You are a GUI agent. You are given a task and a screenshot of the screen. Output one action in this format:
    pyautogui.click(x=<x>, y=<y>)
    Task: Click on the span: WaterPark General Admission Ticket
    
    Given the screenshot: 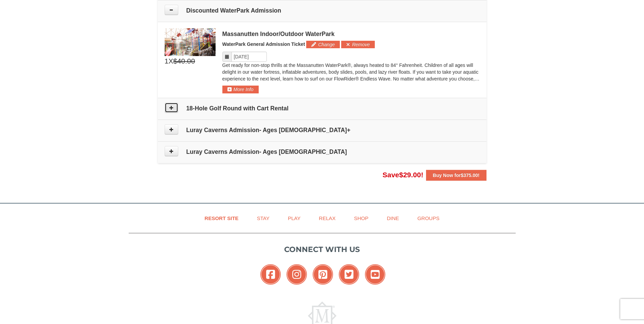 What is the action you would take?
    pyautogui.click(x=264, y=44)
    